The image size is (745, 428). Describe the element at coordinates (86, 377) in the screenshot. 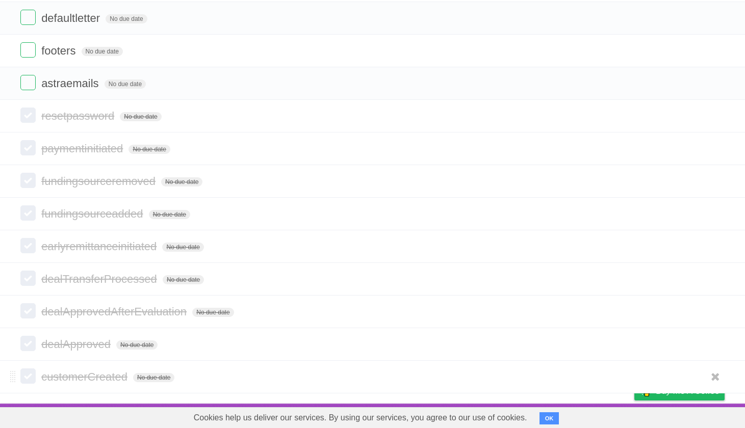

I see `span: customerCreated` at that location.